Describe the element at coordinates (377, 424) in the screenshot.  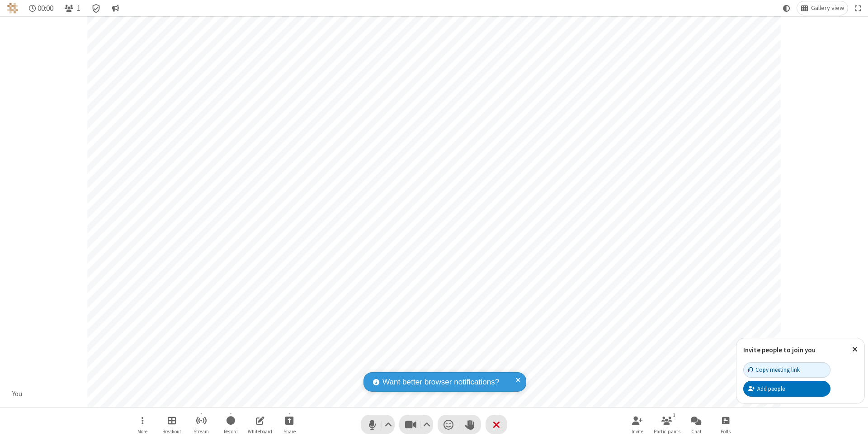
I see `button: Mute (⌘+Shift+A)` at that location.